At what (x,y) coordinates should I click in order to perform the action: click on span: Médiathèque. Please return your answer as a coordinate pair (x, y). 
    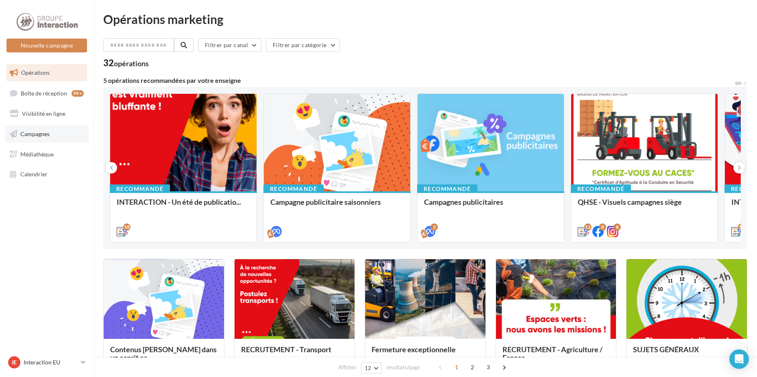
    Looking at the image, I should click on (37, 154).